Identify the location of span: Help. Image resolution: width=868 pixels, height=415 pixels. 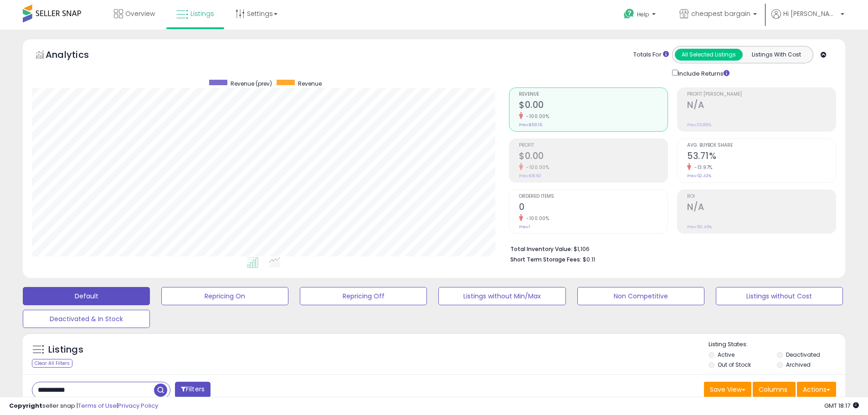
(643, 14).